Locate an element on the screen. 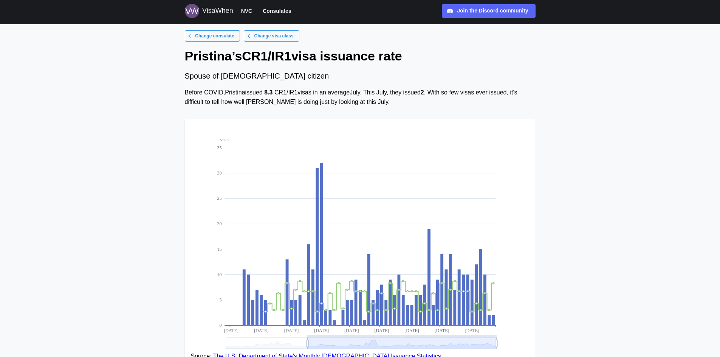 This screenshot has width=720, height=357. text: 0 is located at coordinates (220, 325).